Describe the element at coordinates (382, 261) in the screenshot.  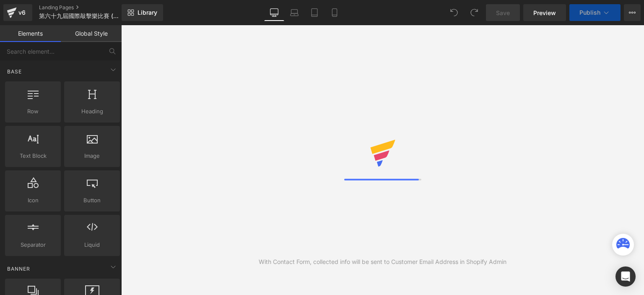
I see `div: With Contact Form, collected info will be sent to Customer Email Address in Shopify Admin` at that location.